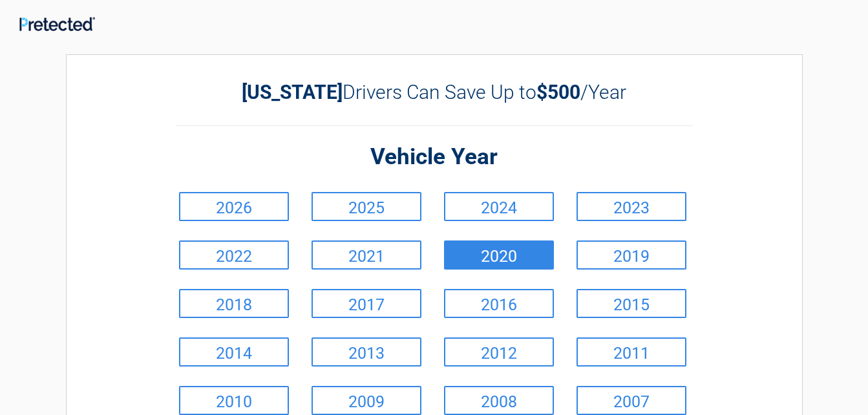  Describe the element at coordinates (631, 351) in the screenshot. I see `a: 2011` at that location.